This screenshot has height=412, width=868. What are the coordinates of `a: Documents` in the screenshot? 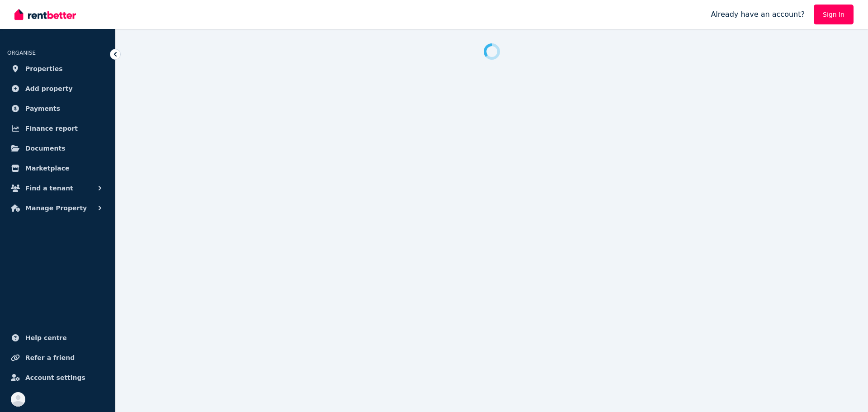 It's located at (58, 148).